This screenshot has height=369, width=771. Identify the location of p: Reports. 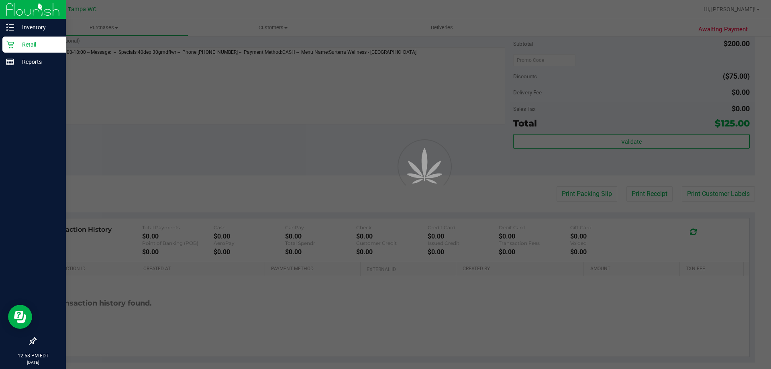
(38, 62).